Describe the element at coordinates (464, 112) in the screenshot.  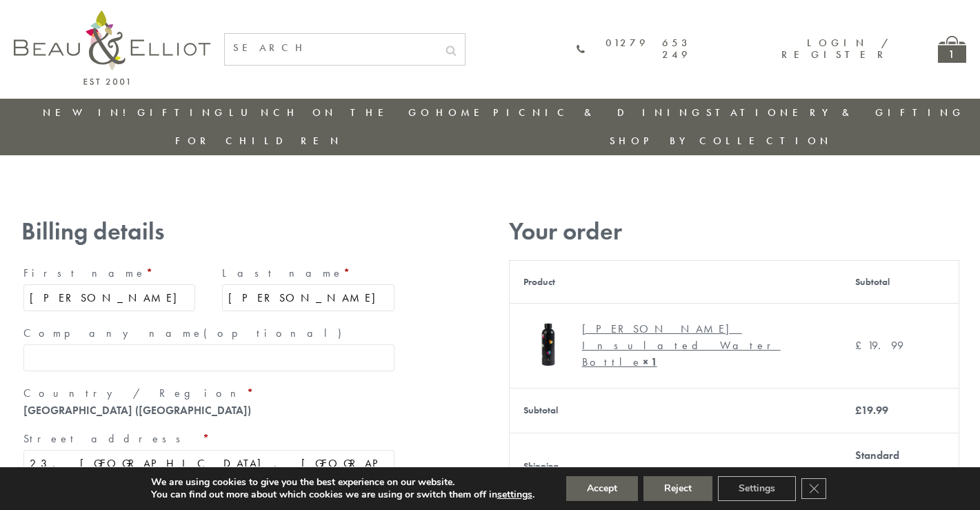
I see `a: Home` at that location.